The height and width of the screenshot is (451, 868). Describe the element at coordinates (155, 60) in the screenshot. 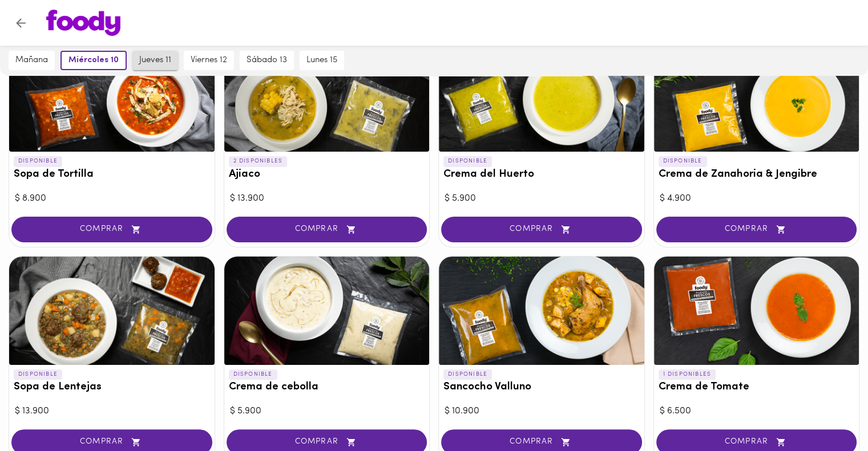

I see `span: jueves 11` at that location.